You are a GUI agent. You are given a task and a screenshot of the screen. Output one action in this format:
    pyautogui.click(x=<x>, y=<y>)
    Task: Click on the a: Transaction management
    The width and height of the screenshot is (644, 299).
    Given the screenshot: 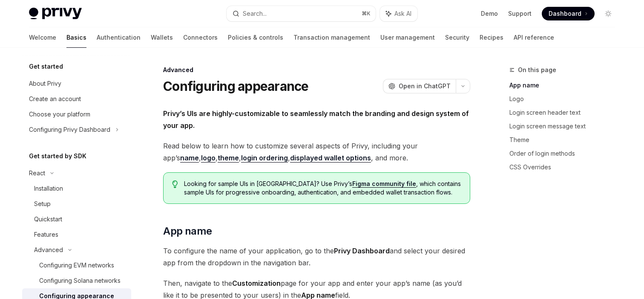 What is the action you would take?
    pyautogui.click(x=331, y=38)
    